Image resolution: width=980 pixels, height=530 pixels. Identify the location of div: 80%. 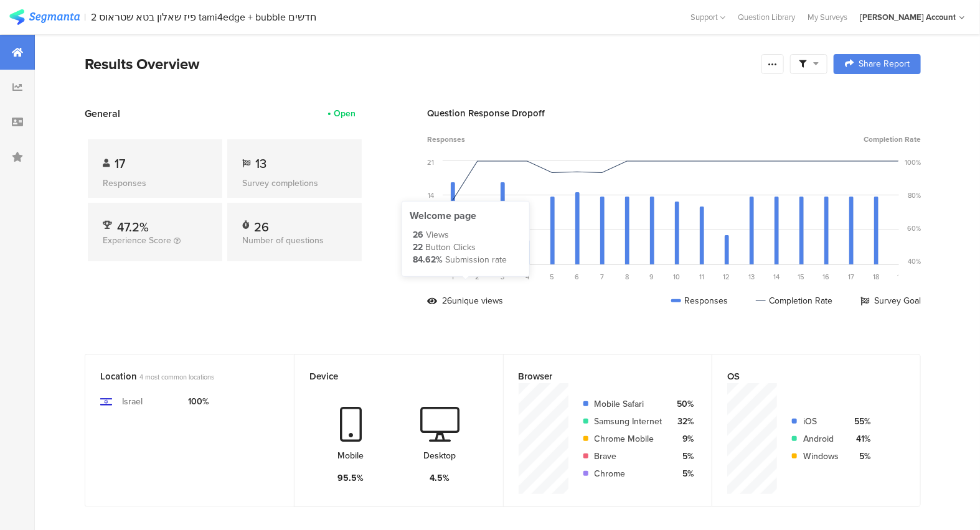
(914, 196).